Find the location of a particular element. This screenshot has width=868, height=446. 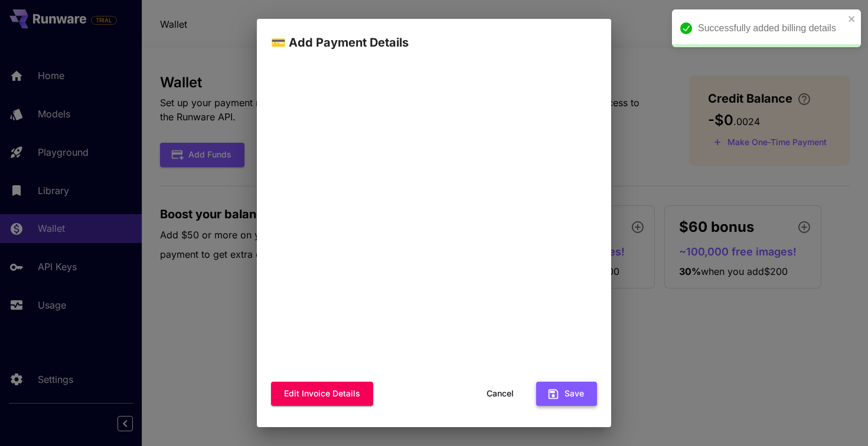

h2: 💳 Add Payment Details is located at coordinates (434, 35).